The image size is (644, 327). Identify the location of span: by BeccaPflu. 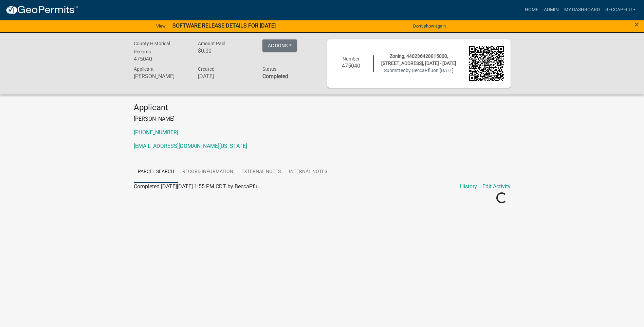
(419, 70).